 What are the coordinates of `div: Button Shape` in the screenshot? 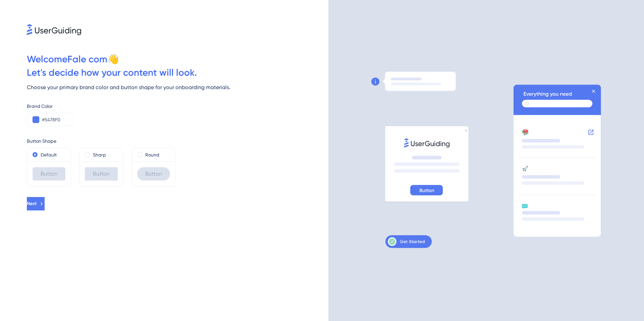 It's located at (177, 141).